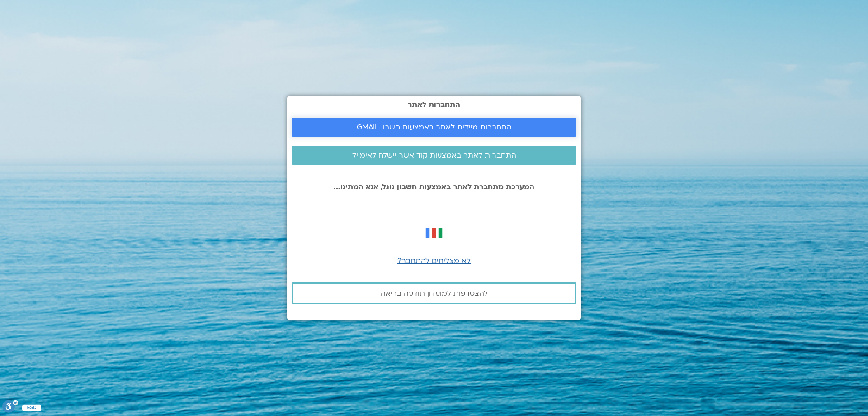 This screenshot has width=868, height=416. What do you see at coordinates (434, 155) in the screenshot?
I see `a: התחברות לאתר באמצעות קוד אשר יישלח לאימייל` at bounding box center [434, 155].